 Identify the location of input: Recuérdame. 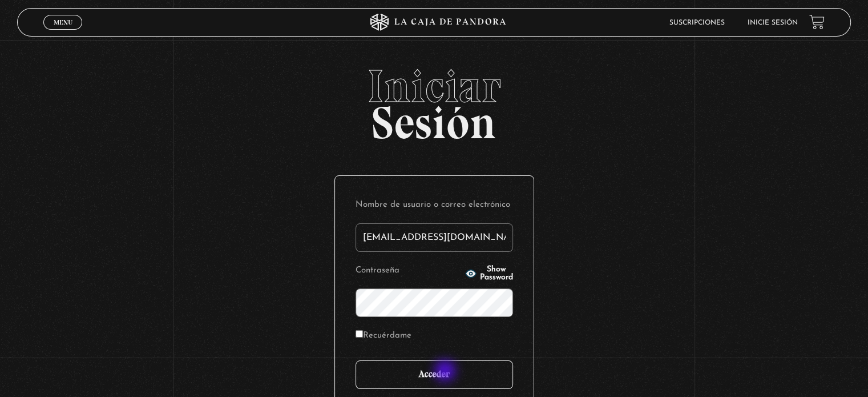
(359, 334).